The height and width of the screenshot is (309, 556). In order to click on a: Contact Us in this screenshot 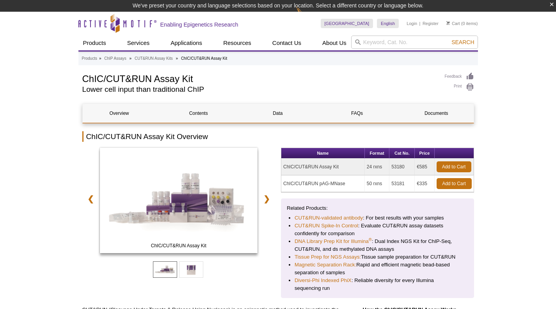, I will do `click(287, 43)`.